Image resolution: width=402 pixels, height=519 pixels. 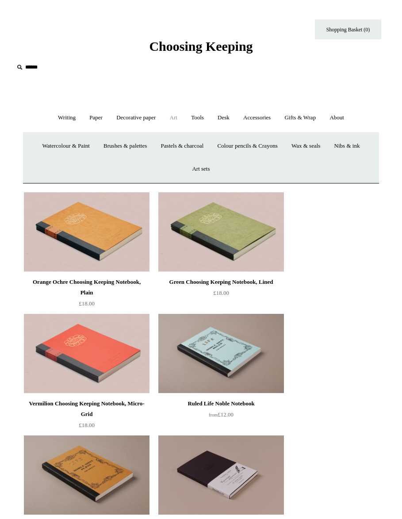 I want to click on span: from, so click(x=213, y=415).